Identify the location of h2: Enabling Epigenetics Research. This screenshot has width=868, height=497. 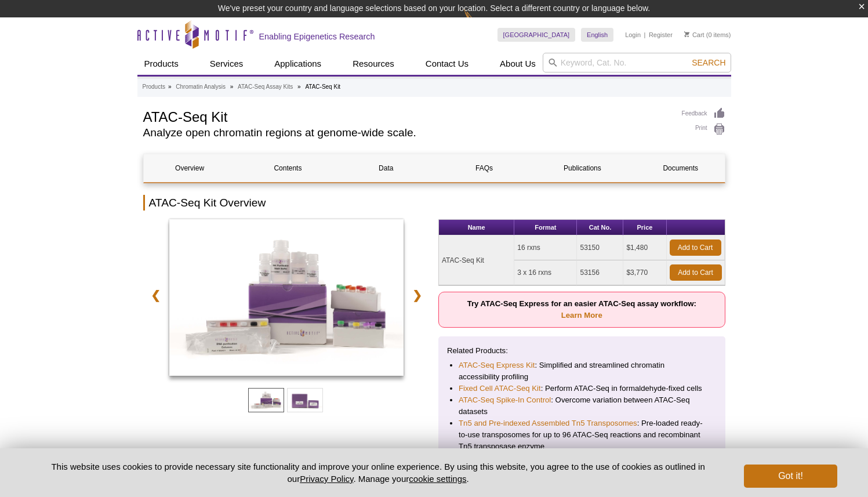
(317, 37).